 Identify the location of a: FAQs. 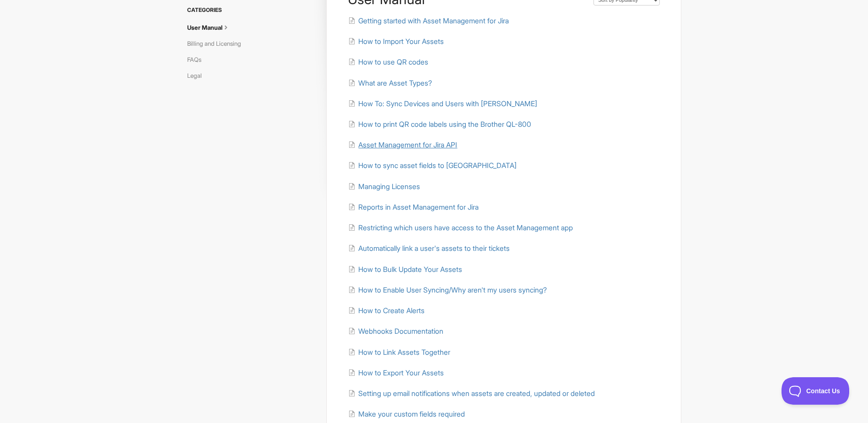
(198, 60).